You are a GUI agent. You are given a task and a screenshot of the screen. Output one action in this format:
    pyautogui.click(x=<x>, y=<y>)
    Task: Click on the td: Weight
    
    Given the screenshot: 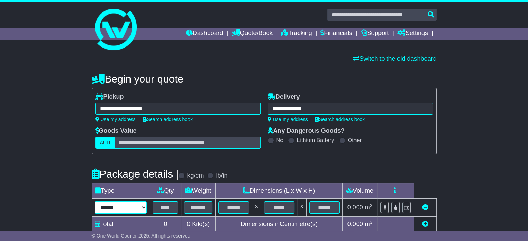 What is the action you would take?
    pyautogui.click(x=198, y=191)
    